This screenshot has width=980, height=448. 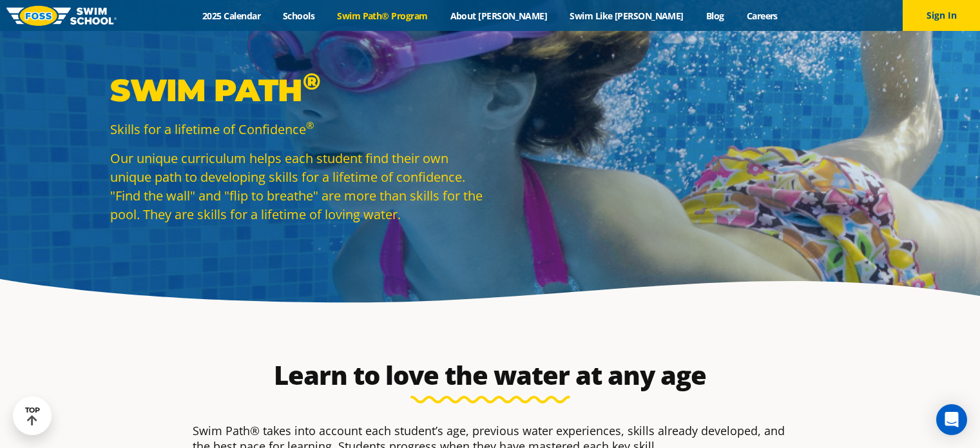 I want to click on p: Skills for a lifetime of Confidence, so click(x=297, y=129).